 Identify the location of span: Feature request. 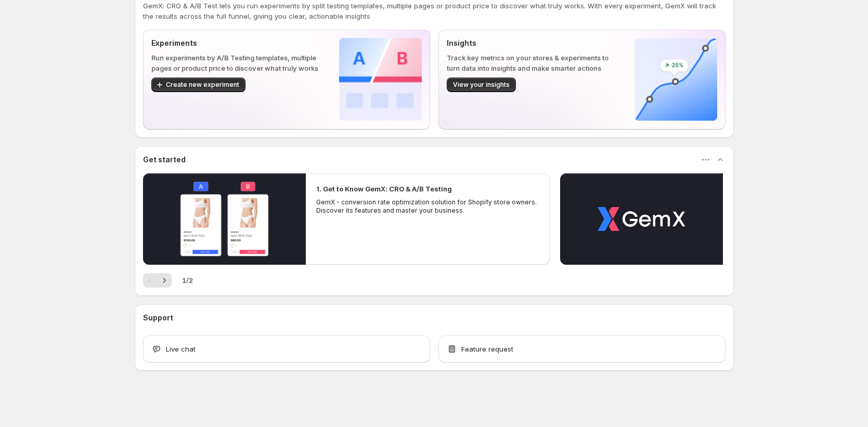
(488, 349).